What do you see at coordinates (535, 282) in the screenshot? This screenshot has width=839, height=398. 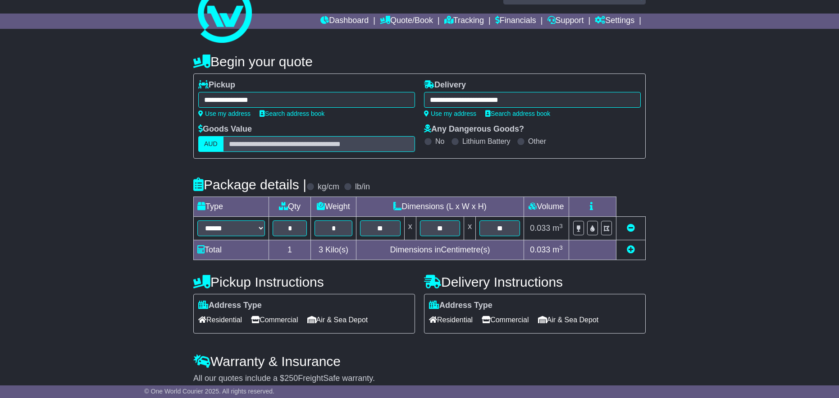 I see `h4: Delivery Instructions` at bounding box center [535, 282].